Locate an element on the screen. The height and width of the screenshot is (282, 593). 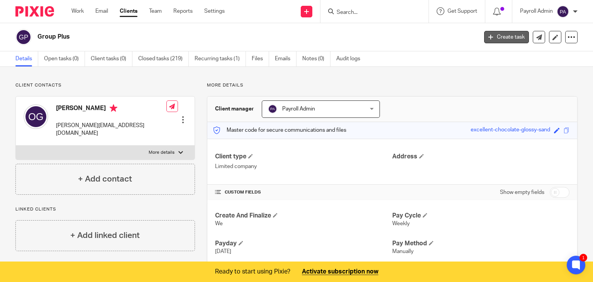
a: Audit logs is located at coordinates (351, 59).